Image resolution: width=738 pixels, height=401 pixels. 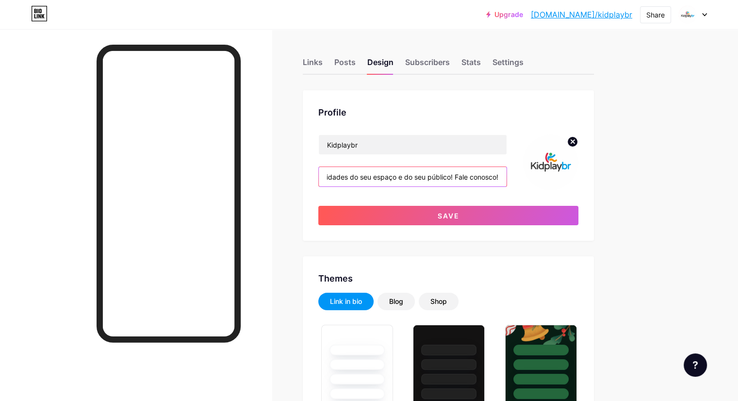 I want to click on div: Profile, so click(x=448, y=112).